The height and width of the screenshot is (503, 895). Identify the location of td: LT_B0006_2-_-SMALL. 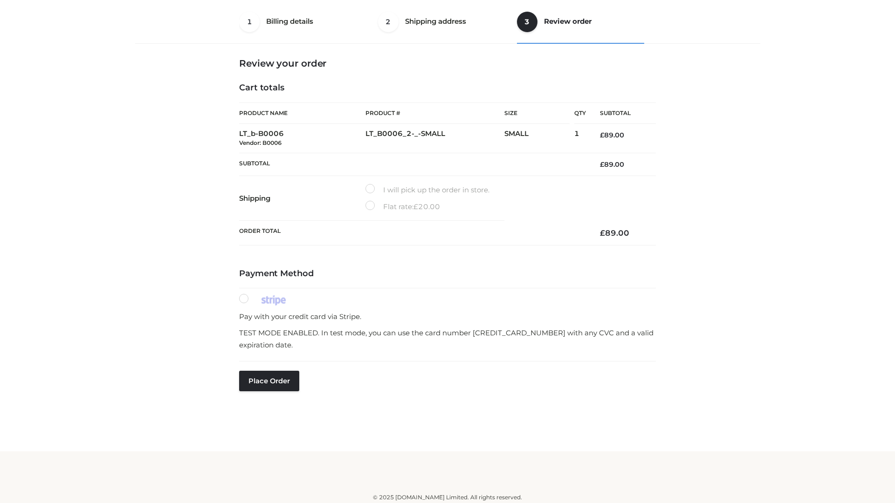
(435, 138).